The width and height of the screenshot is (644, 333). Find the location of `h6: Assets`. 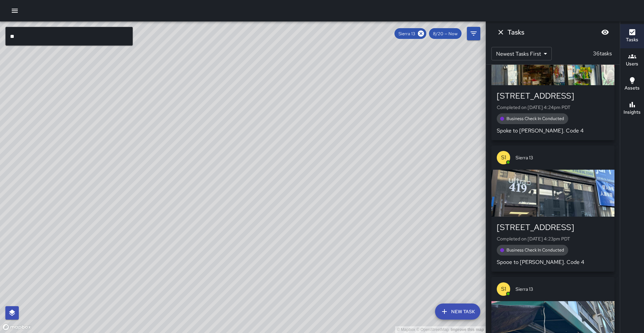

h6: Assets is located at coordinates (632, 88).